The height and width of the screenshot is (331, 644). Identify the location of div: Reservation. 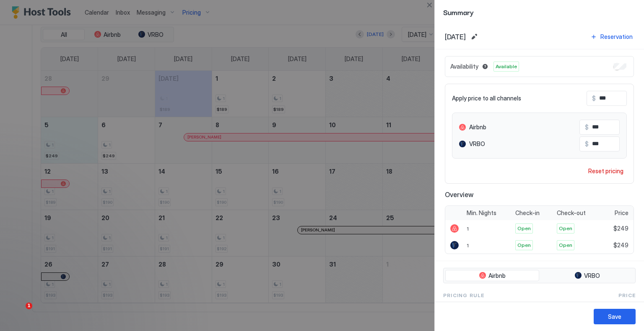
(616, 36).